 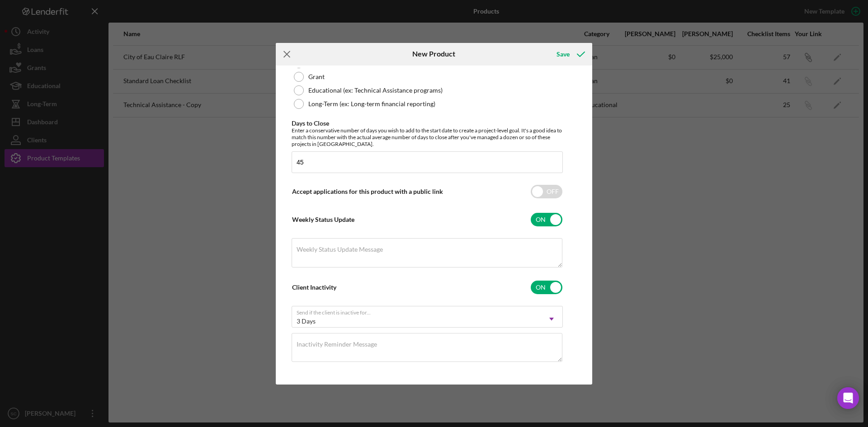 I want to click on label: Weekly Status Update Message, so click(x=340, y=249).